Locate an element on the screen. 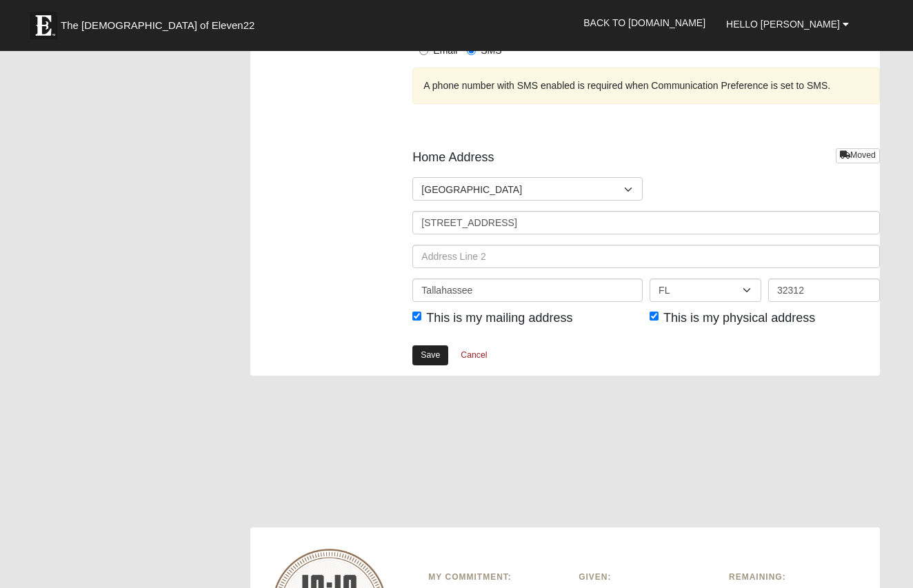  span: A phone number with SMS enabled is required when Communication Preference is set to SMS. is located at coordinates (627, 86).